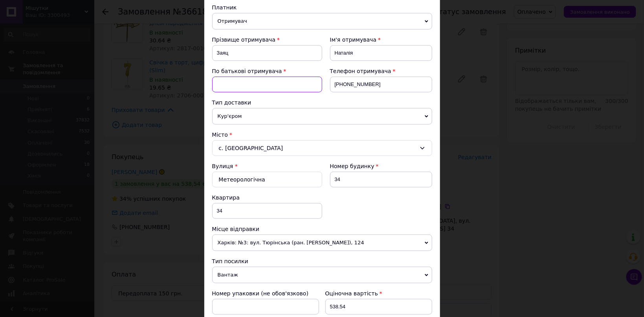 Image resolution: width=644 pixels, height=317 pixels. What do you see at coordinates (247, 71) in the screenshot?
I see `span: По батькові отримувача` at bounding box center [247, 71].